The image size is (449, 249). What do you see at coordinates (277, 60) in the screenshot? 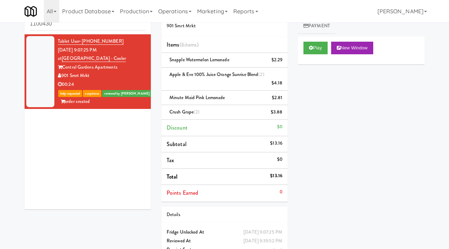
I see `div: $2.29` at bounding box center [277, 60].